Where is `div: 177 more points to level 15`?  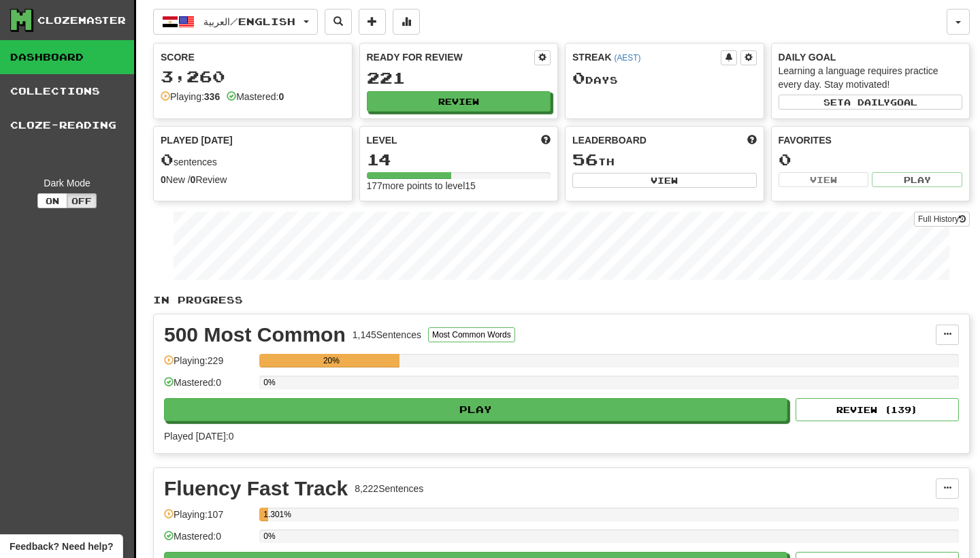 div: 177 more points to level 15 is located at coordinates (459, 185).